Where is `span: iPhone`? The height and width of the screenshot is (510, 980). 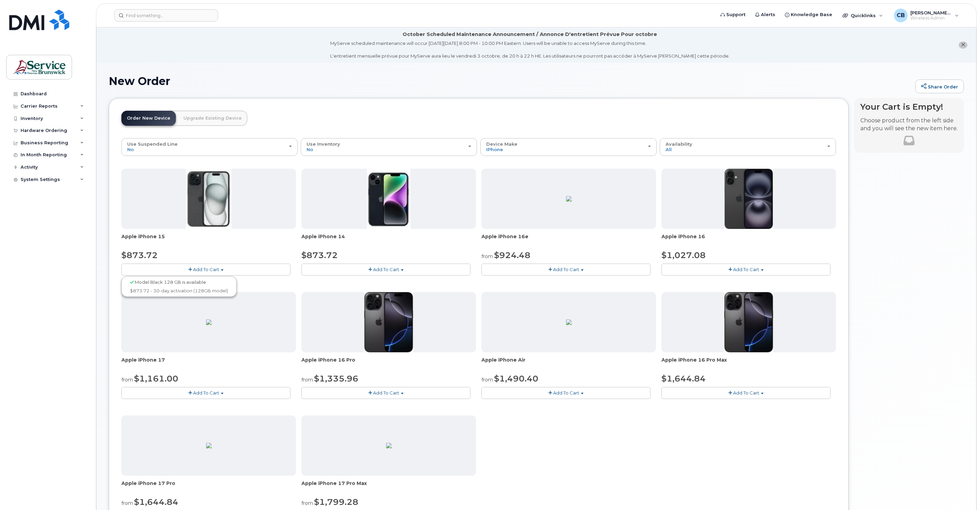
span: iPhone is located at coordinates (494, 149).